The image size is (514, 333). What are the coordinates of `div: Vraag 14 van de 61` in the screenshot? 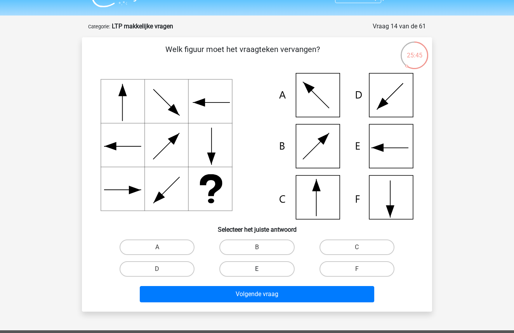 It's located at (399, 26).